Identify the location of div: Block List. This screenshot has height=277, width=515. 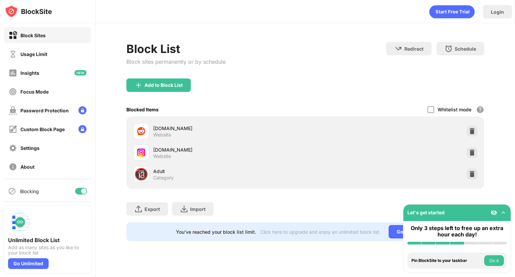
(176, 49).